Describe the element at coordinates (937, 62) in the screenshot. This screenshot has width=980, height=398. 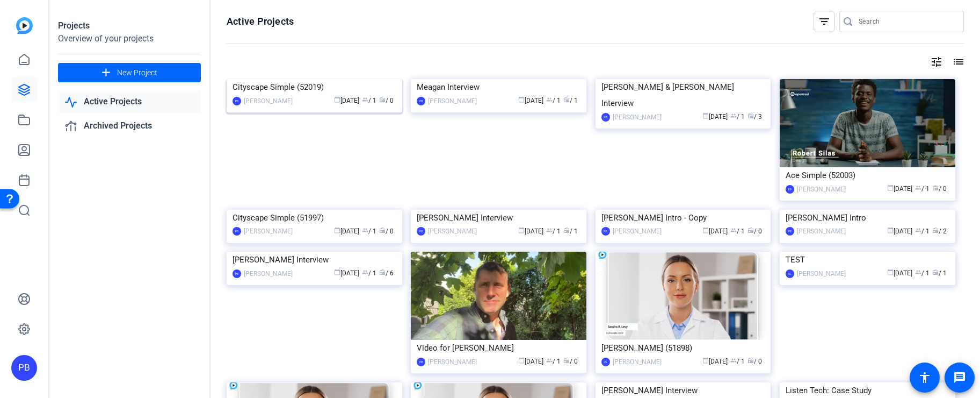
I see `mat-icon: tune` at that location.